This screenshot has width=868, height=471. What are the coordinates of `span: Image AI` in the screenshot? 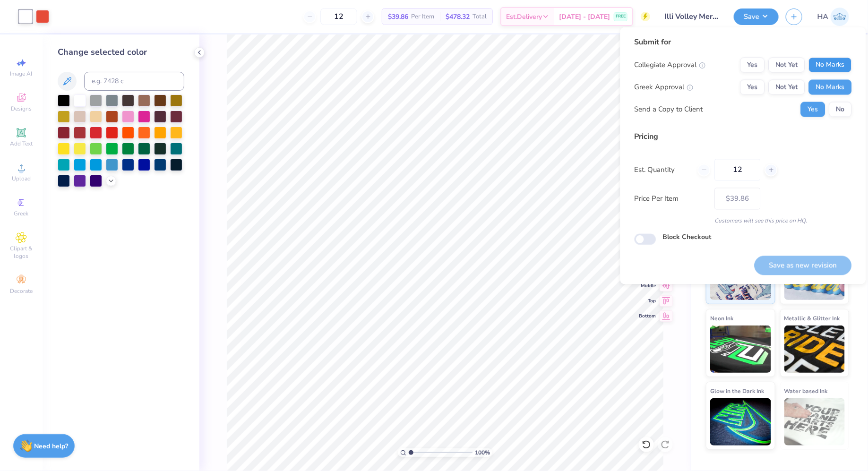 It's located at (21, 74).